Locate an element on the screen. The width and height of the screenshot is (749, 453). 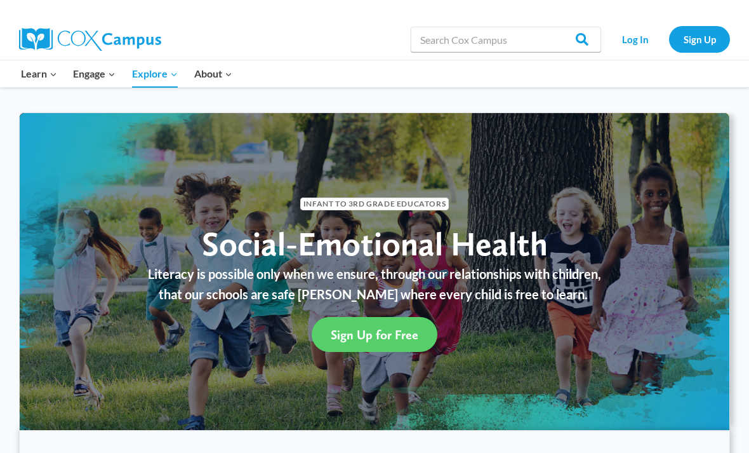
span: Social-Emotional Health is located at coordinates (375, 243).